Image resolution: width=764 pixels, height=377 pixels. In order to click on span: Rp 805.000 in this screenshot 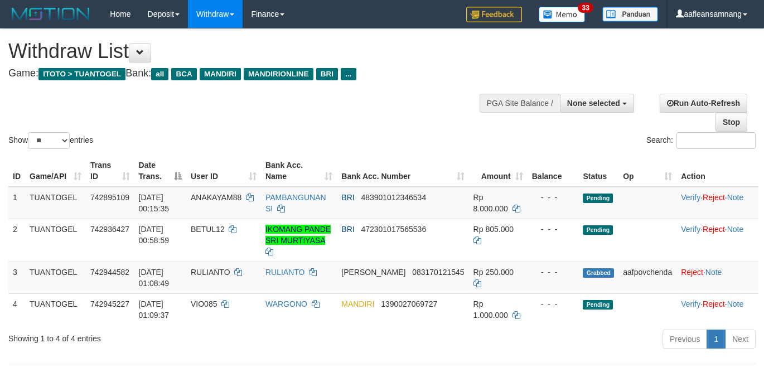, I will do `click(493, 229)`.